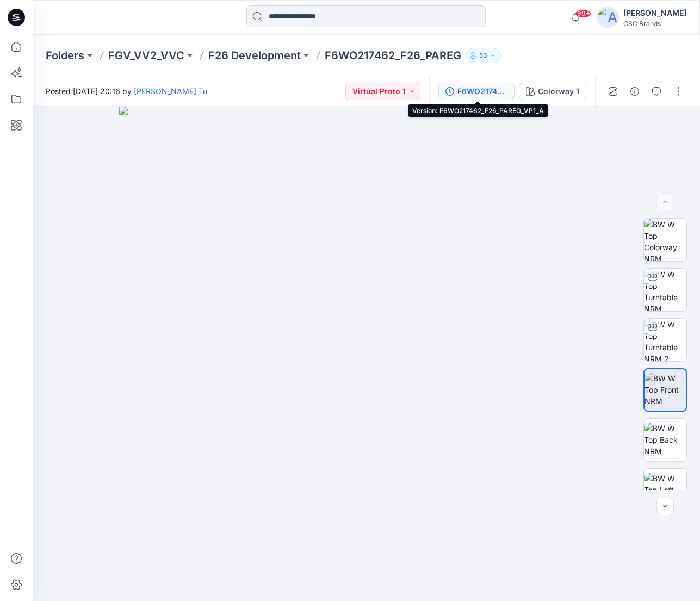 This screenshot has width=700, height=601. Describe the element at coordinates (483, 55) in the screenshot. I see `p: 53` at that location.